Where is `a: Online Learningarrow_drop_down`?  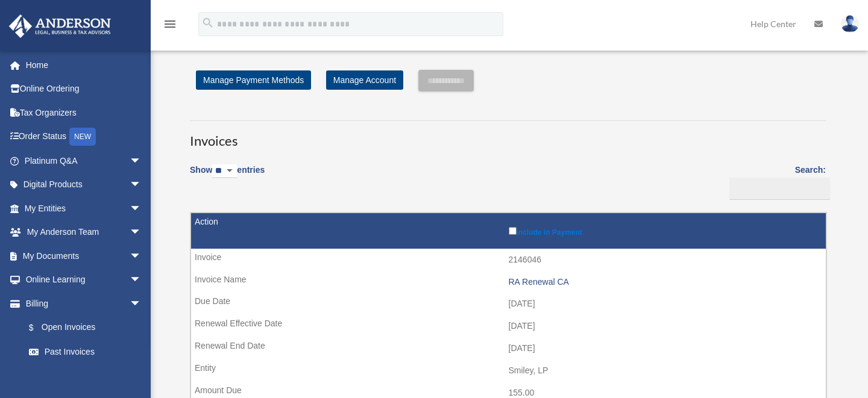
a: Online Learningarrow_drop_down is located at coordinates (84, 280).